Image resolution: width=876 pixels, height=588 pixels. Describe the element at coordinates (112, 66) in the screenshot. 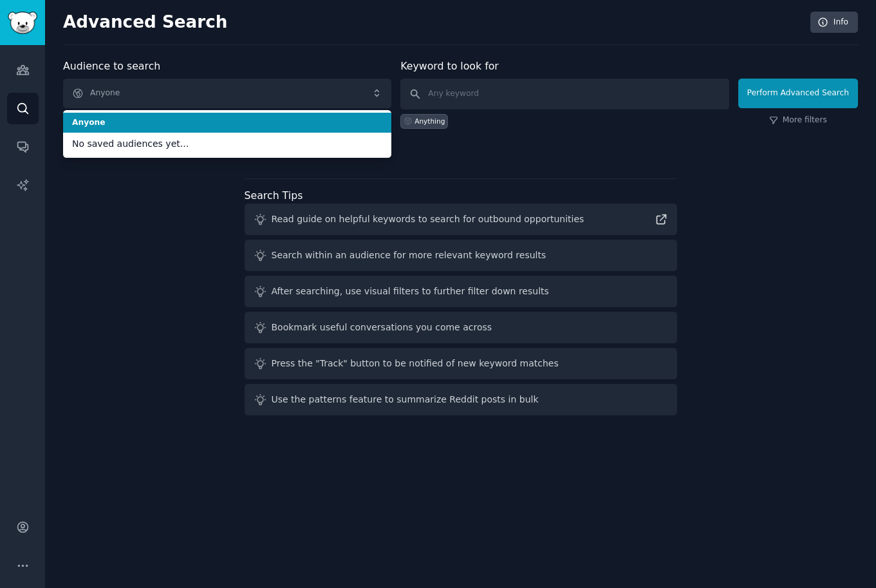

I see `label: Audience to search` at that location.